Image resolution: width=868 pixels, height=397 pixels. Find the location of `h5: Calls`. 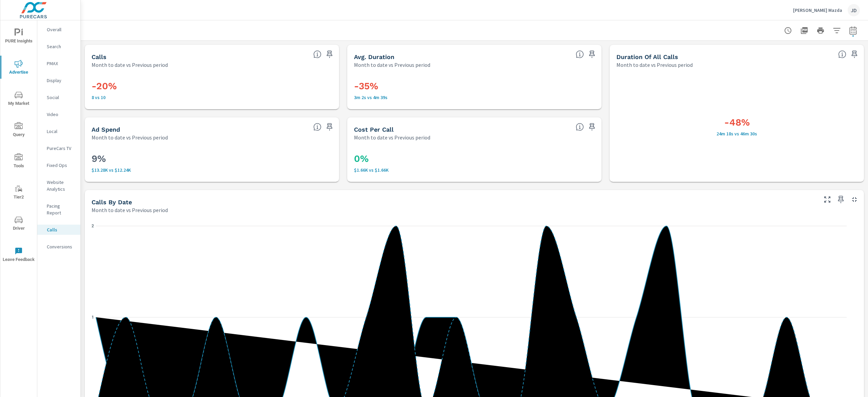

h5: Calls is located at coordinates (99, 57).